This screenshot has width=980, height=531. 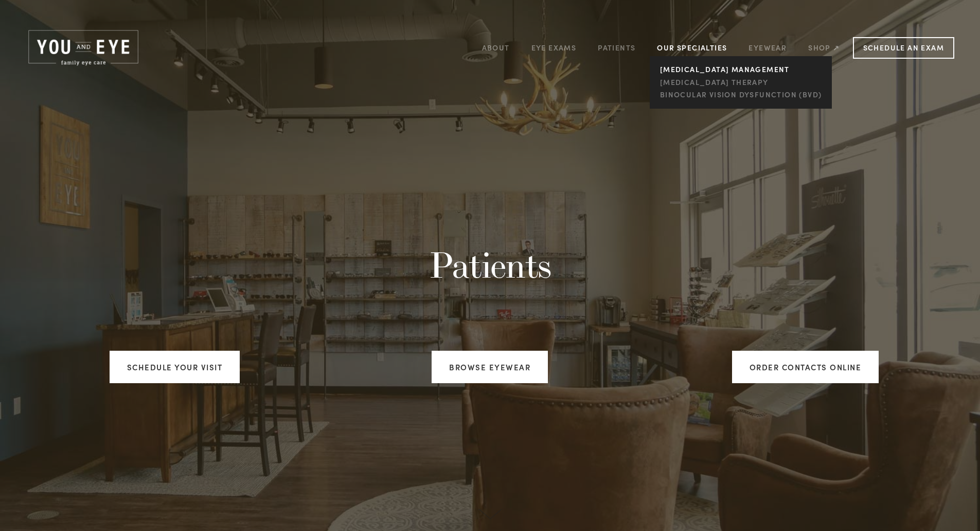 What do you see at coordinates (83, 48) in the screenshot?
I see `img: Rochester, MN | You and Eye | Family Eye Care` at bounding box center [83, 48].